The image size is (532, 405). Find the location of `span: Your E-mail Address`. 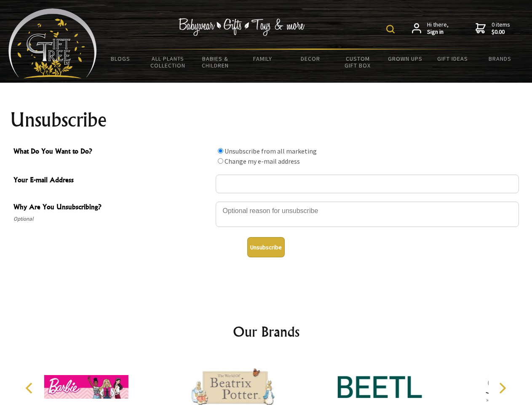

span: Your E-mail Address is located at coordinates (112, 180).